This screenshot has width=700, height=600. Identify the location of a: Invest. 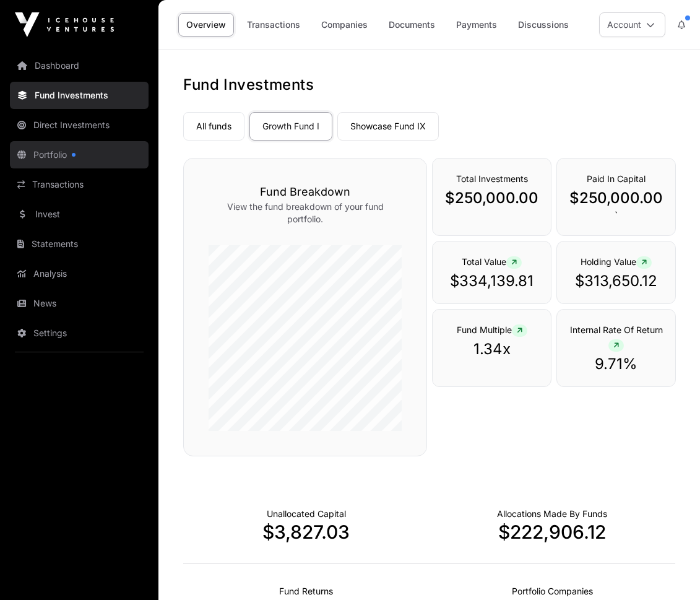
(79, 214).